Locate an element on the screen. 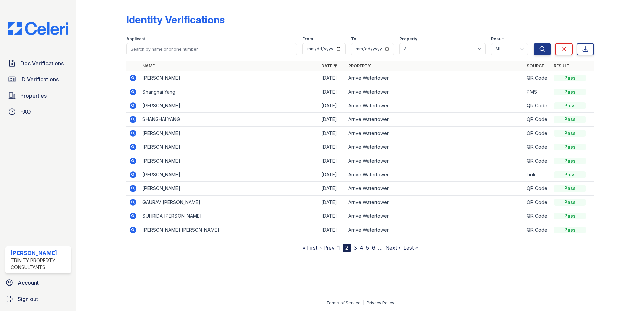 This screenshot has height=311, width=644. a: Result is located at coordinates (561, 66).